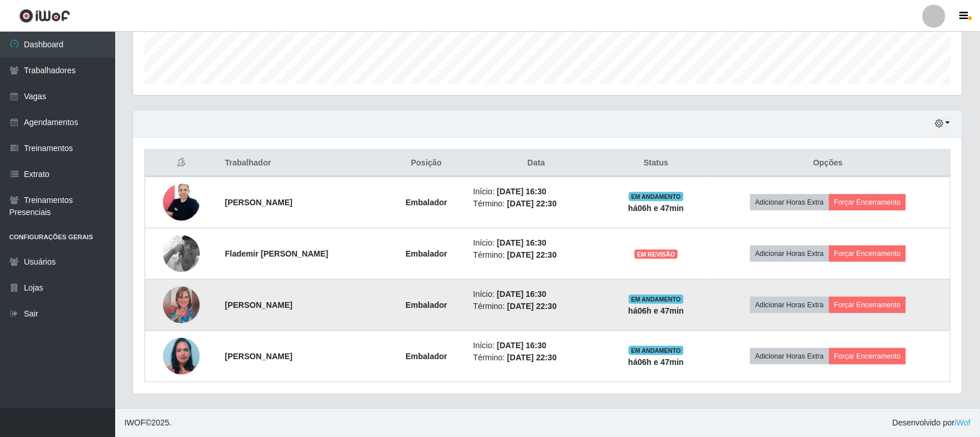 The width and height of the screenshot is (980, 437). I want to click on th: Status, so click(656, 163).